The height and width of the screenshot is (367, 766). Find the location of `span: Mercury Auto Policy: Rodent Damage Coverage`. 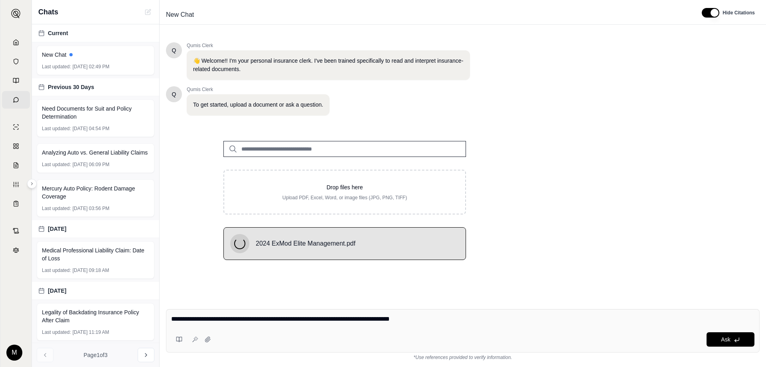

span: Mercury Auto Policy: Rodent Damage Coverage is located at coordinates (95, 192).